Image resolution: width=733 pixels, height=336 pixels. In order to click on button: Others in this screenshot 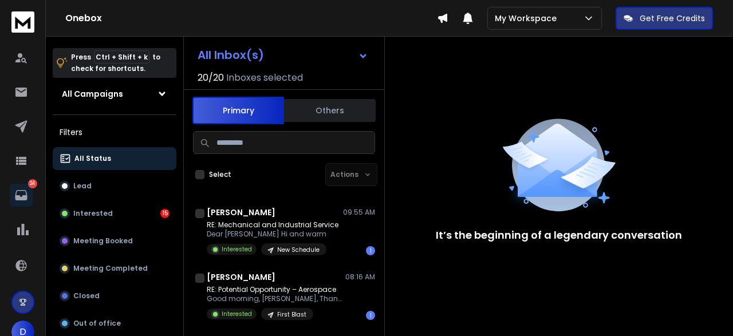, I will do `click(330, 111)`.